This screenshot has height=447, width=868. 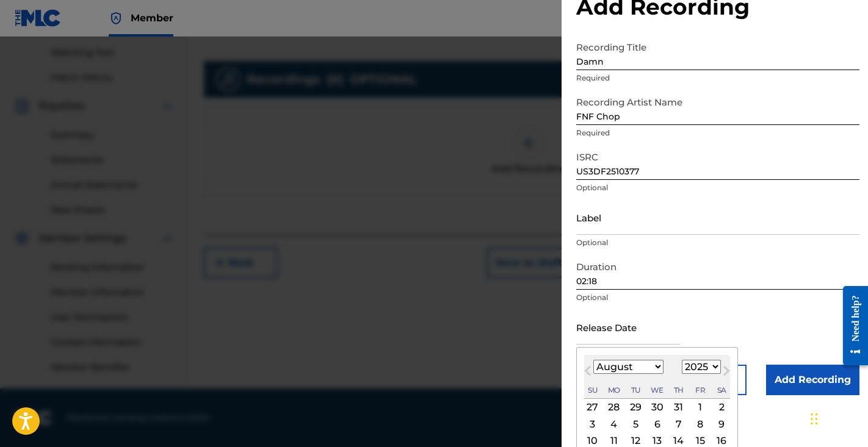 I want to click on div: Choose Friday, August 8th, 2025, so click(x=700, y=424).